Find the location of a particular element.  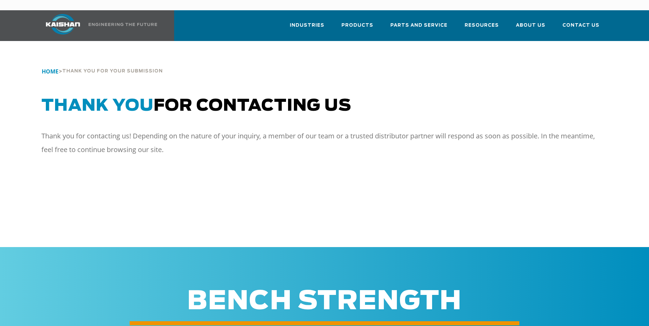

span: About Us is located at coordinates (530, 25).